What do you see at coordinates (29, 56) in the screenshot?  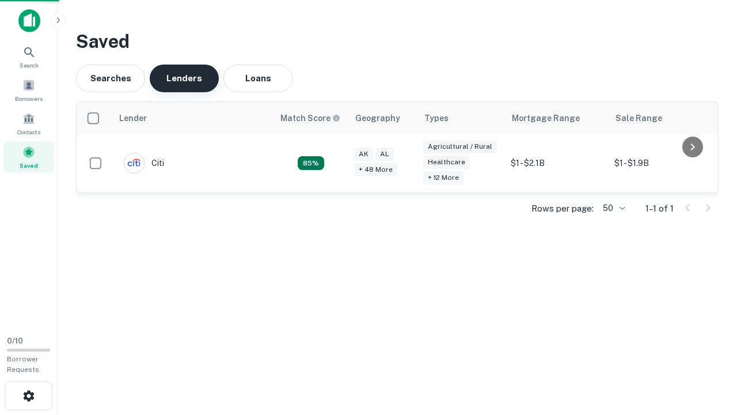 I see `a: Search` at bounding box center [29, 56].